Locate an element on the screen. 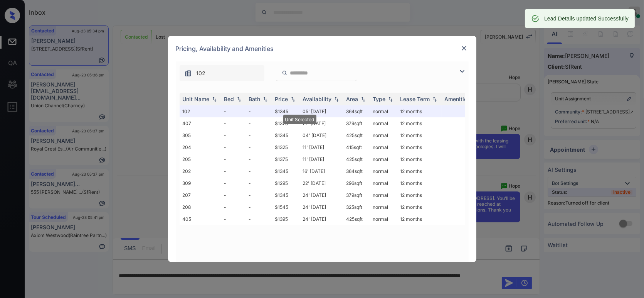 The width and height of the screenshot is (644, 298). div: Amenities is located at coordinates (458, 99).